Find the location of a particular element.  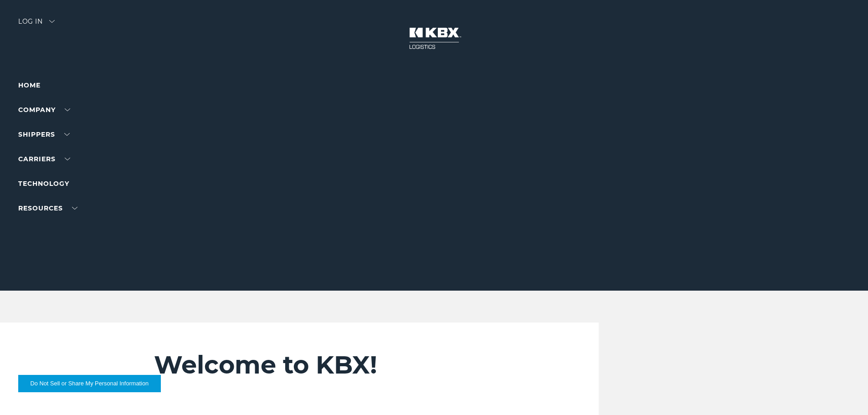

a: Technology is located at coordinates (44, 184).